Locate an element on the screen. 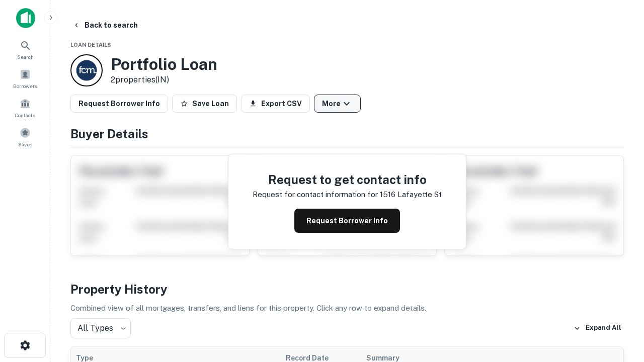 The image size is (644, 362). div: Saved is located at coordinates (25, 137).